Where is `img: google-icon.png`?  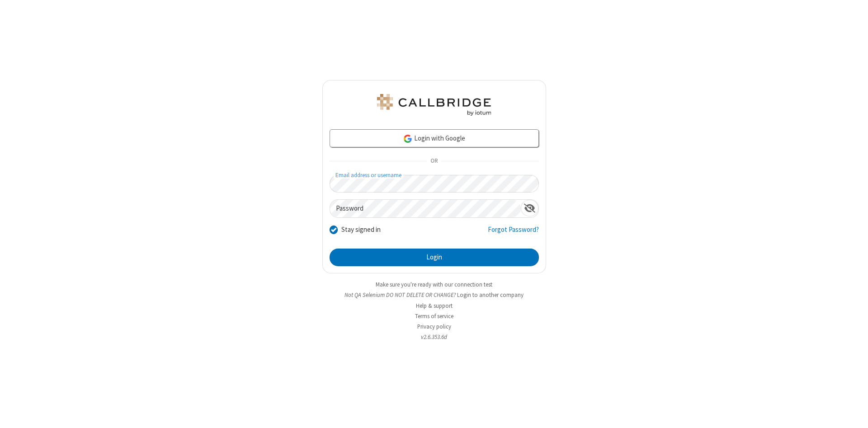 img: google-icon.png is located at coordinates (408, 139).